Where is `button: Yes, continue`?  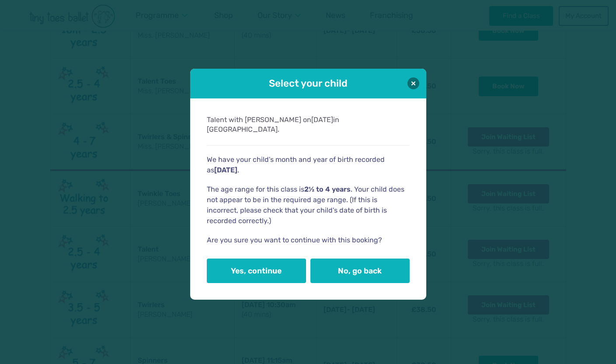 button: Yes, continue is located at coordinates (257, 271).